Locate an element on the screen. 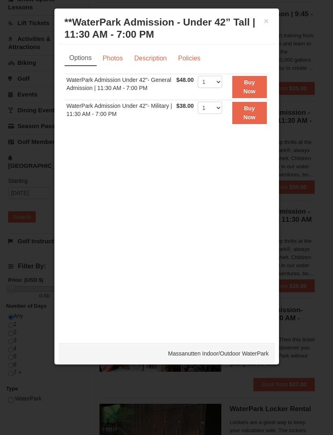 This screenshot has width=333, height=435. span: $48.00 is located at coordinates (185, 80).